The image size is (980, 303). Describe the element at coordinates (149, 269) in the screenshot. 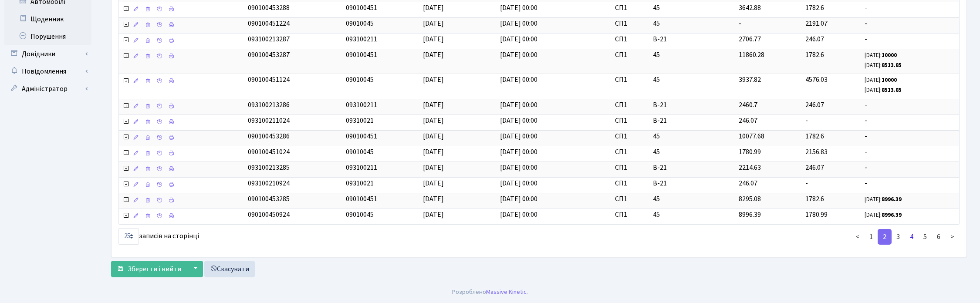

I see `button: Зберегти і вийти` at that location.